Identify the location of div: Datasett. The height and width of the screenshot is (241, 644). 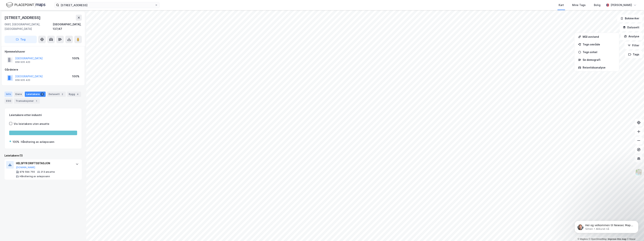
(56, 94).